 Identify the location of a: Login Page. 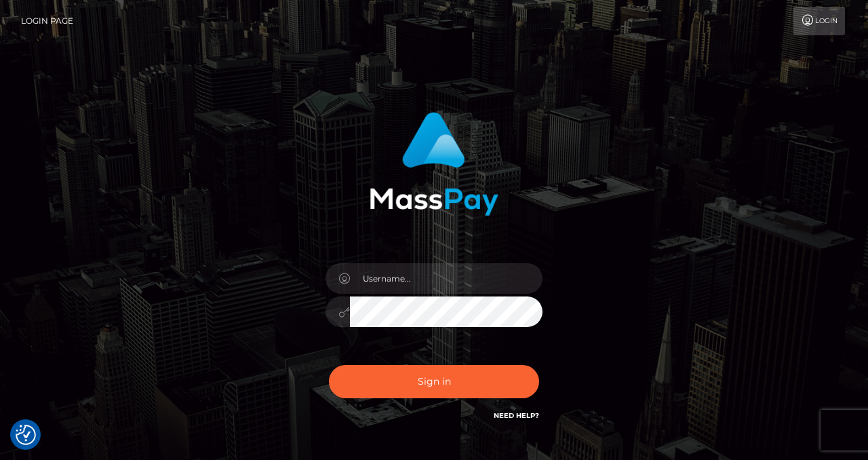
(47, 21).